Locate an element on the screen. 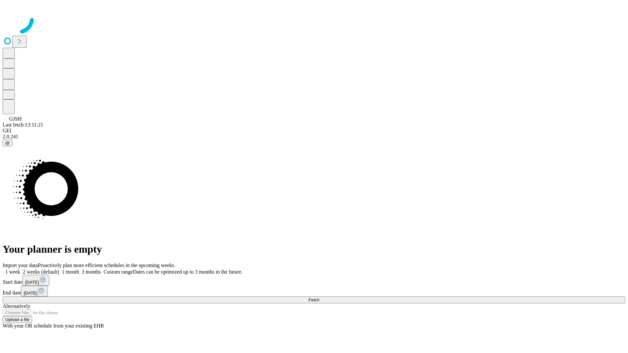 This screenshot has height=353, width=628. span: With your OR schedule from your existing EHR is located at coordinates (53, 326).